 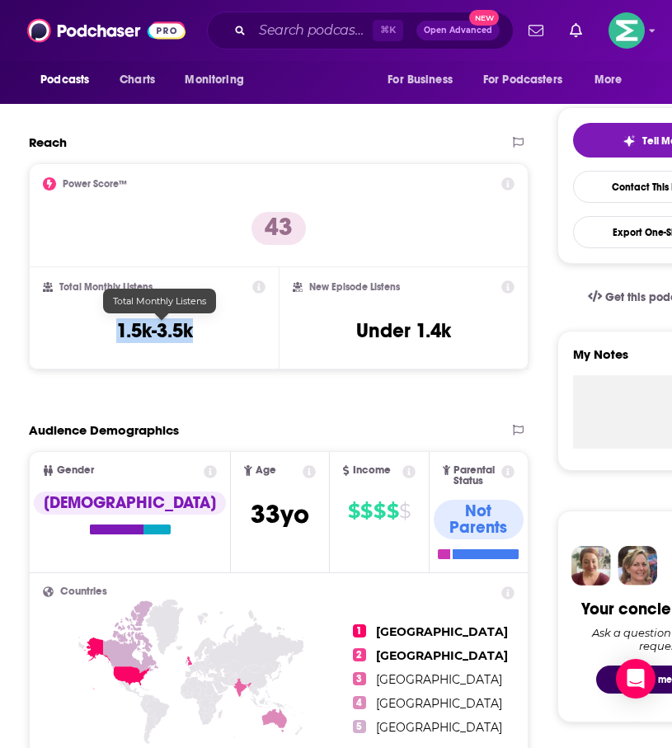 What do you see at coordinates (48, 142) in the screenshot?
I see `h2: Reach` at bounding box center [48, 142].